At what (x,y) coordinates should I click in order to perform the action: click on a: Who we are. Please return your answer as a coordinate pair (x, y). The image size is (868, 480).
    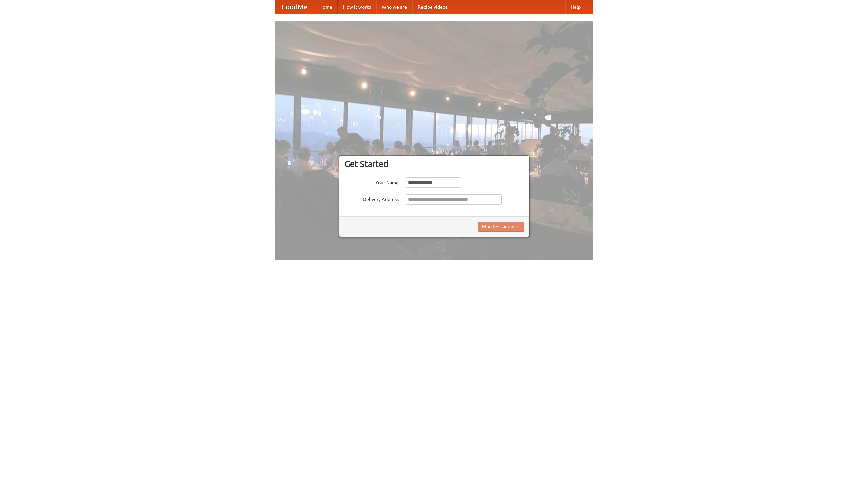
    Looking at the image, I should click on (394, 7).